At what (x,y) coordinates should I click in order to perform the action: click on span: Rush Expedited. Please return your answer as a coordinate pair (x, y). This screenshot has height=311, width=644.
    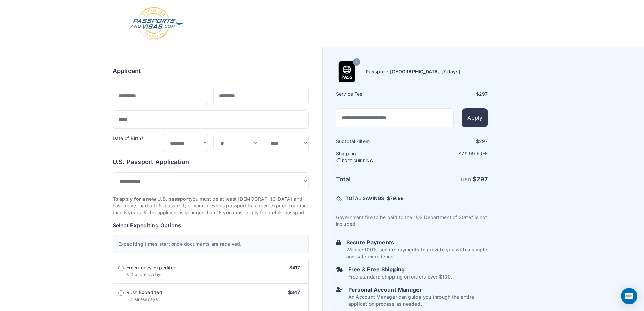
    Looking at the image, I should click on (145, 293).